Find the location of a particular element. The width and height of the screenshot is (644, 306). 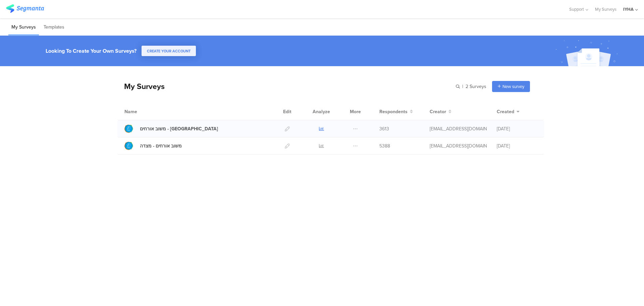

span: New survey is located at coordinates (513, 87).